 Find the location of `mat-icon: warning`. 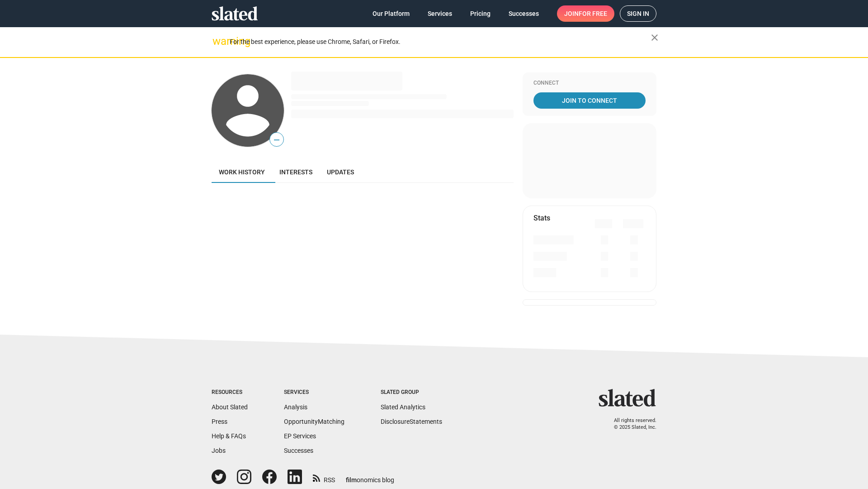

mat-icon: warning is located at coordinates (218, 41).